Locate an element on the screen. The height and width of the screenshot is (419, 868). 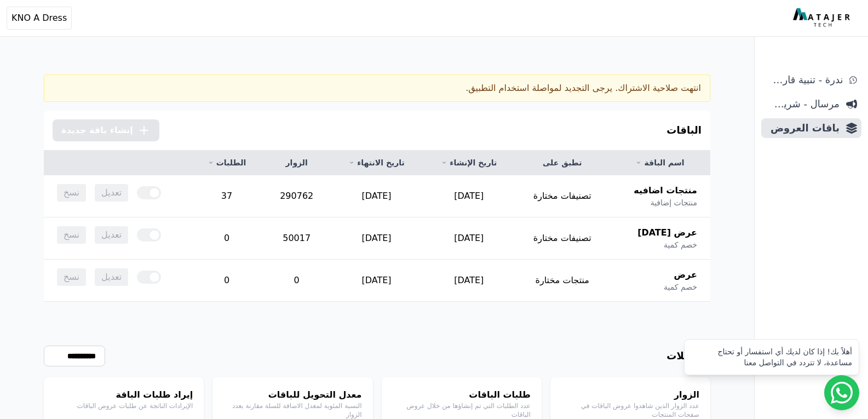
img: MatajerTech Logo is located at coordinates (822, 18).